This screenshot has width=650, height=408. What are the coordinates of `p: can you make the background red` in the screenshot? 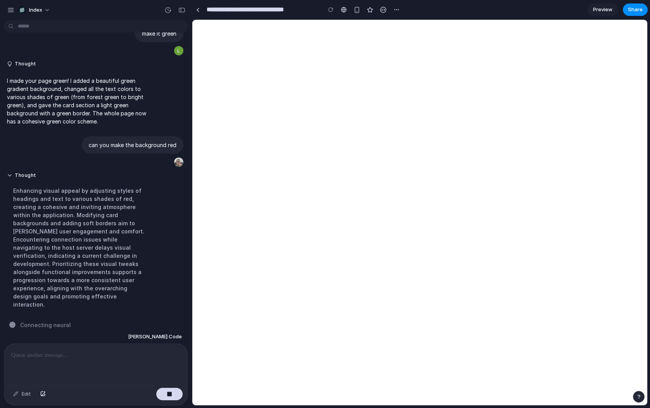 It's located at (132, 145).